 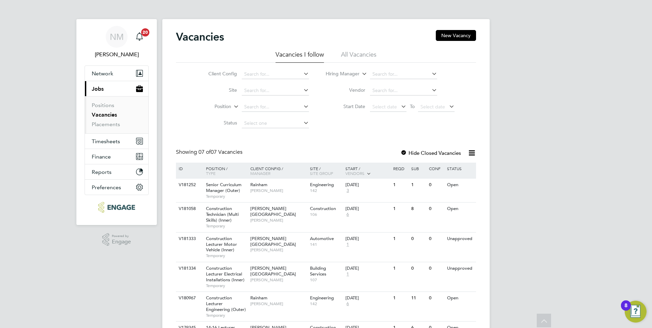 What do you see at coordinates (460, 239) in the screenshot?
I see `div: Unapproved` at bounding box center [460, 239].